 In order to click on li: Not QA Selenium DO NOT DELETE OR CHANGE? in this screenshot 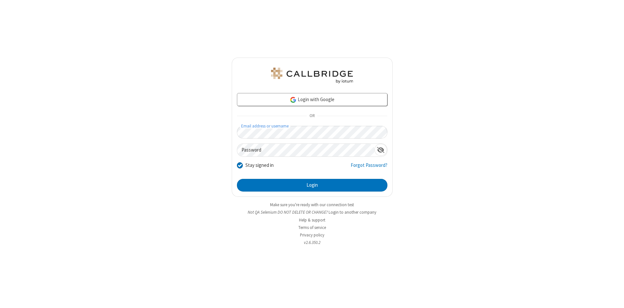, I will do `click(312, 212)`.